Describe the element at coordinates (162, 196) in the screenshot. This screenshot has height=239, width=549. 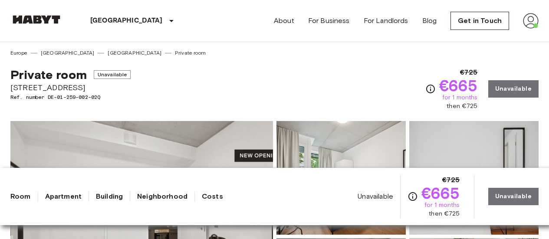
I see `a: Neighborhood` at that location.